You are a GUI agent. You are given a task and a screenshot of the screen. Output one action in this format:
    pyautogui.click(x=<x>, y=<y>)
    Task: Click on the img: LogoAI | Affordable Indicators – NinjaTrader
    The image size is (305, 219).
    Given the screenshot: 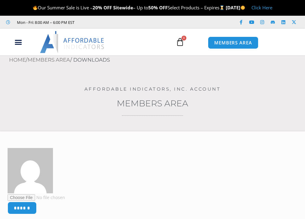 What is the action you would take?
    pyautogui.click(x=72, y=42)
    